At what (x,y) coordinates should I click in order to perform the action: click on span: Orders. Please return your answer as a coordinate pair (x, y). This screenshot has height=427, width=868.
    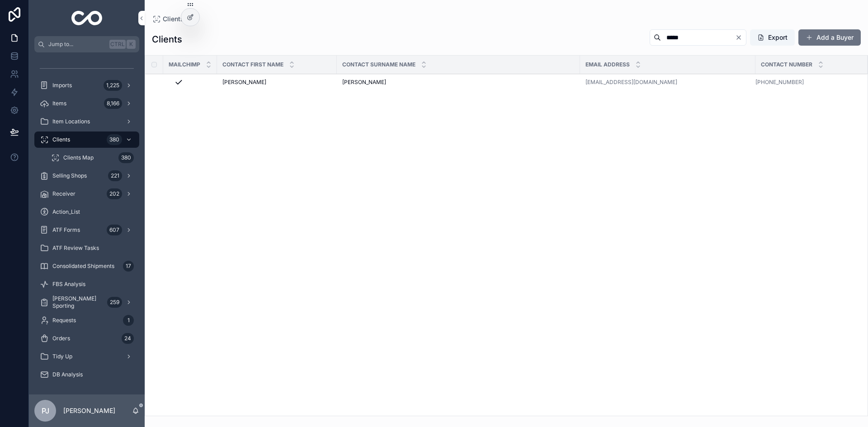
    Looking at the image, I should click on (61, 338).